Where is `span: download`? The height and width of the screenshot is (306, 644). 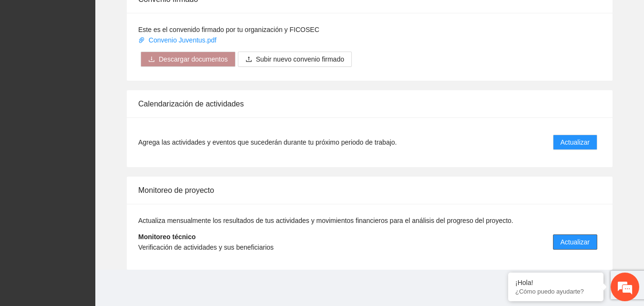
span: download is located at coordinates (152, 59).